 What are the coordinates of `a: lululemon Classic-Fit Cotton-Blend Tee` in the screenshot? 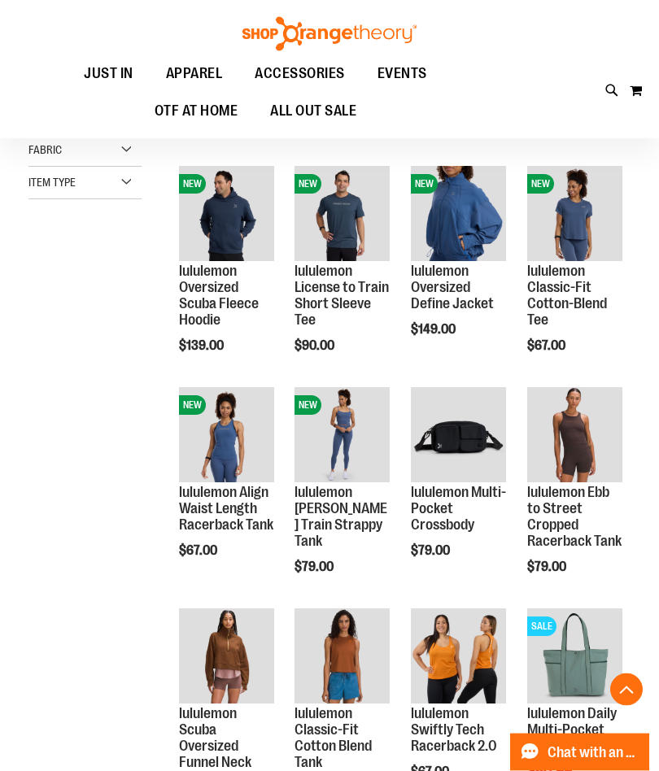 It's located at (567, 295).